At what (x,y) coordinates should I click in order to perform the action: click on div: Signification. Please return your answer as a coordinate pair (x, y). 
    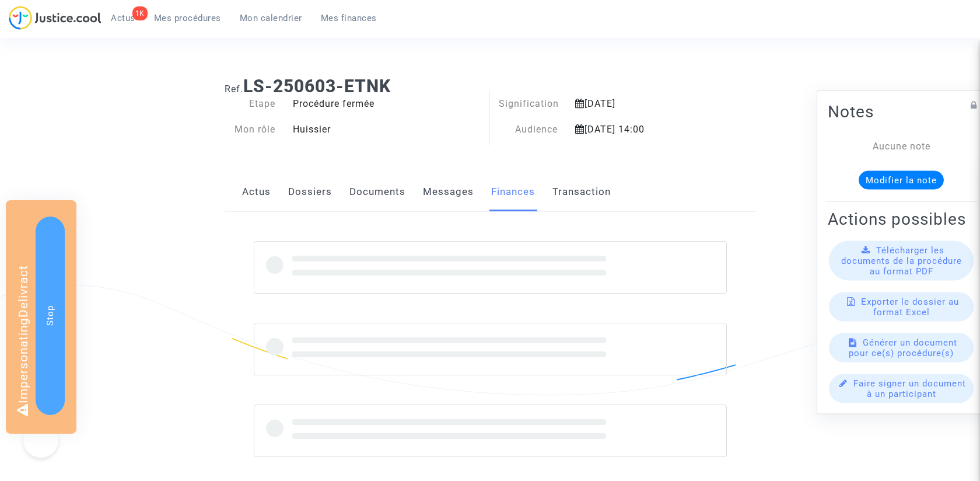
    Looking at the image, I should click on (528, 104).